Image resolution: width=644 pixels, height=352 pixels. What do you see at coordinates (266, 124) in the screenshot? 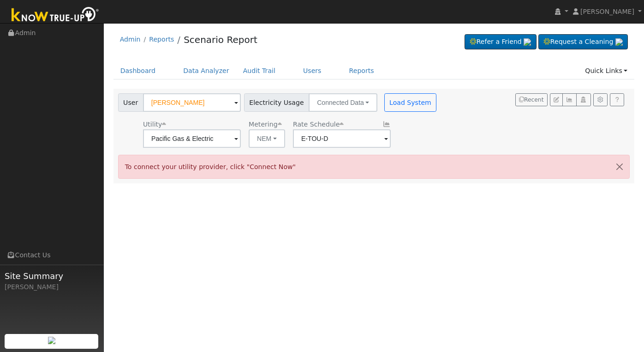
I see `div: Metering` at bounding box center [266, 124].